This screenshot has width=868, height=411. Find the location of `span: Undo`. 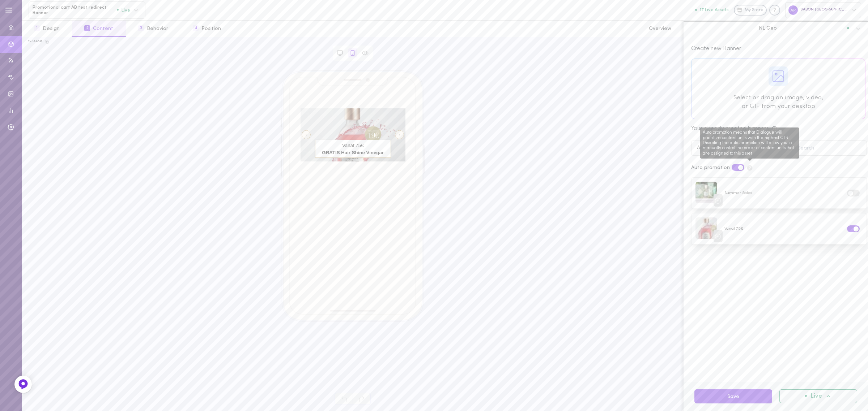

span: Undo is located at coordinates (344, 398).